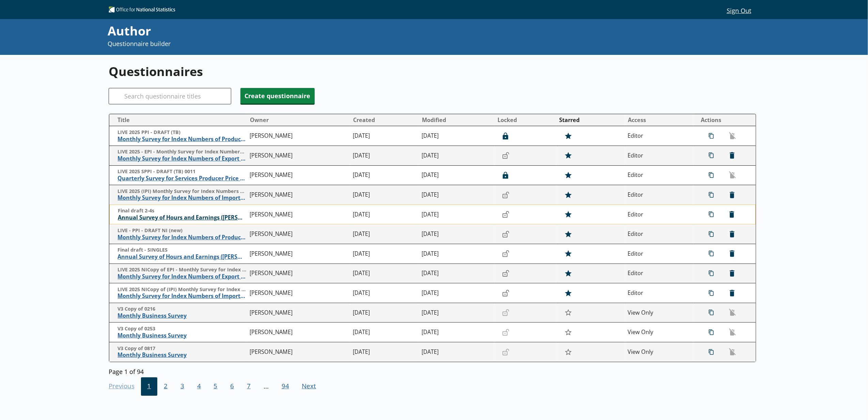 The width and height of the screenshot is (868, 420). I want to click on button: 7, so click(249, 386).